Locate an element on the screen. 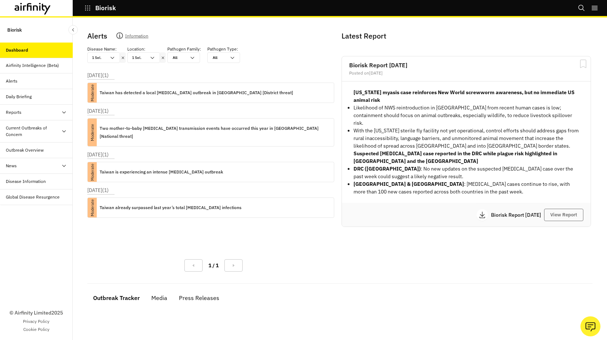  button: Ask our analysts is located at coordinates (590, 326).